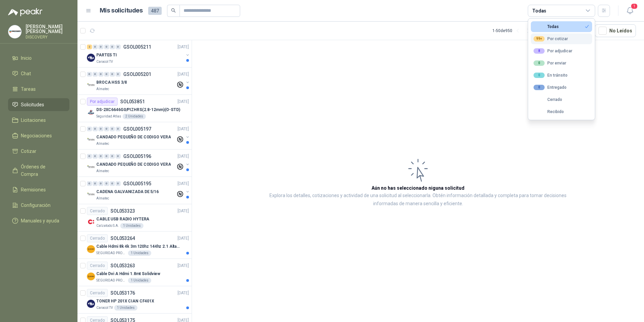  What do you see at coordinates (103, 89) in the screenshot?
I see `p: Almatec` at bounding box center [103, 89].